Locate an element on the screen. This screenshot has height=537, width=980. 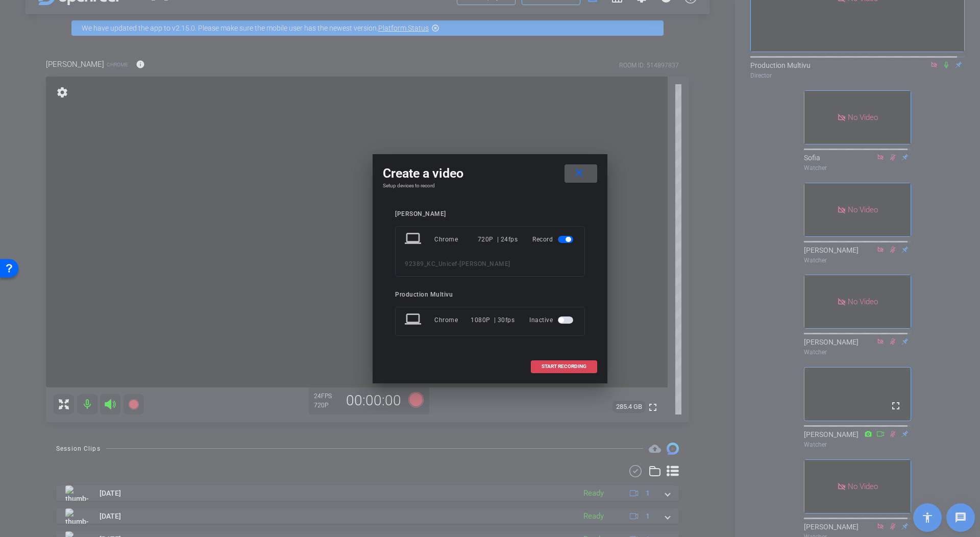
div: Record is located at coordinates (554, 239).